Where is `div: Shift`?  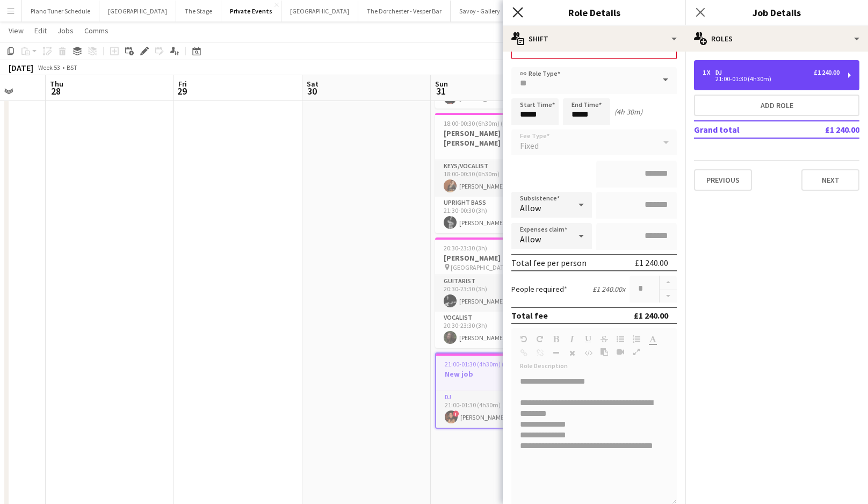 div: Shift is located at coordinates (594, 39).